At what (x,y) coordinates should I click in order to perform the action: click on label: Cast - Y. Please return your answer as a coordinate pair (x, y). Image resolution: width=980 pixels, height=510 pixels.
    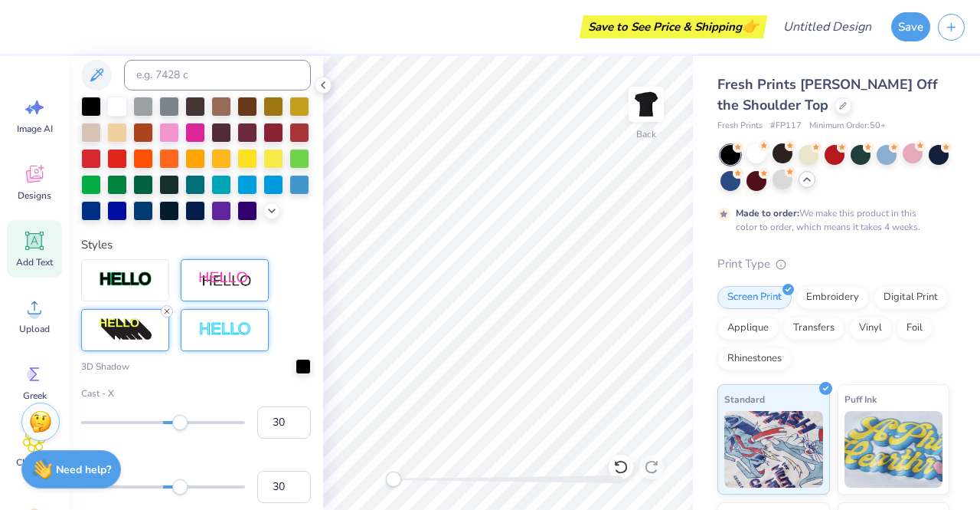
    Looking at the image, I should click on (196, 458).